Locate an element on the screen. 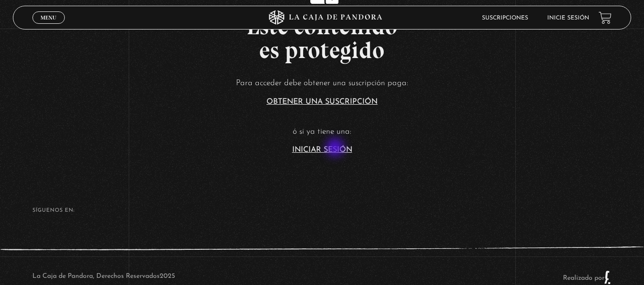  a: Obtener una suscripción is located at coordinates (322, 102).